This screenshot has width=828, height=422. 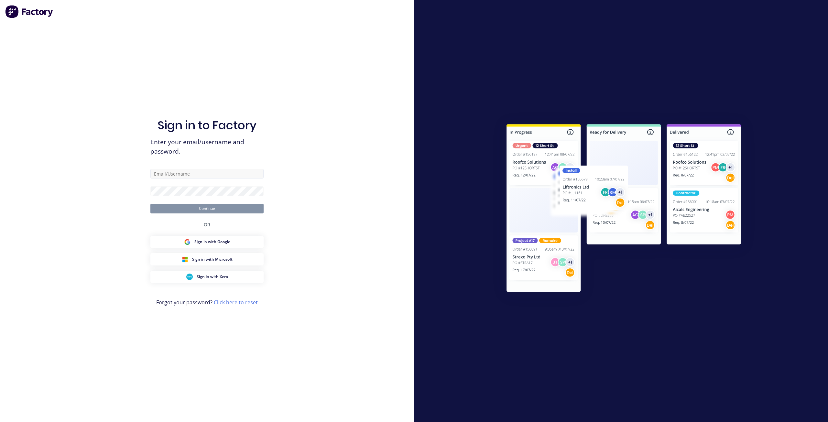 I want to click on span: Enter your email/username and password., so click(x=207, y=147).